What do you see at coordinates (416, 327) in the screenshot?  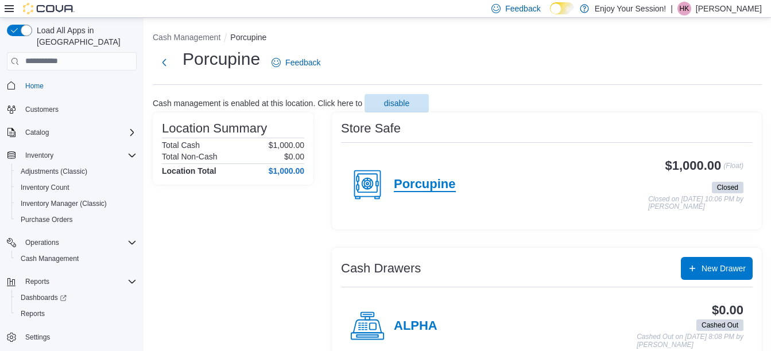 I see `h4: ALPHA` at bounding box center [416, 327].